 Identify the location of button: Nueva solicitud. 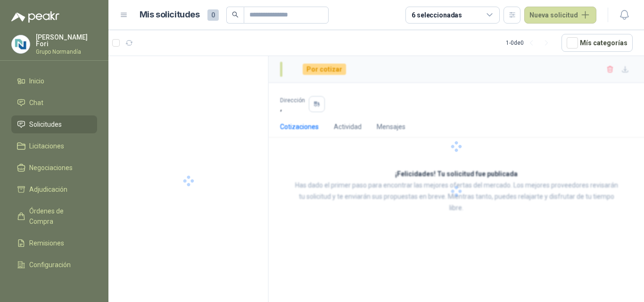
(560, 15).